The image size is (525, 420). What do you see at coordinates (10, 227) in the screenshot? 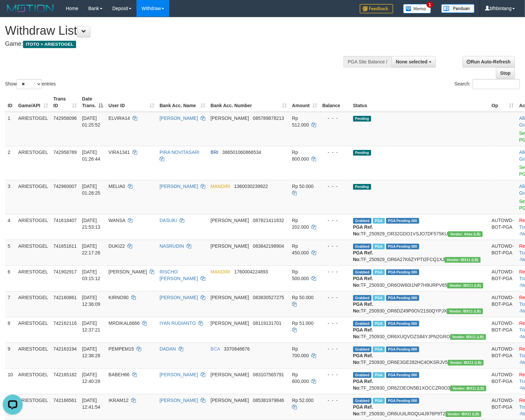
I see `td: 4` at bounding box center [10, 227].